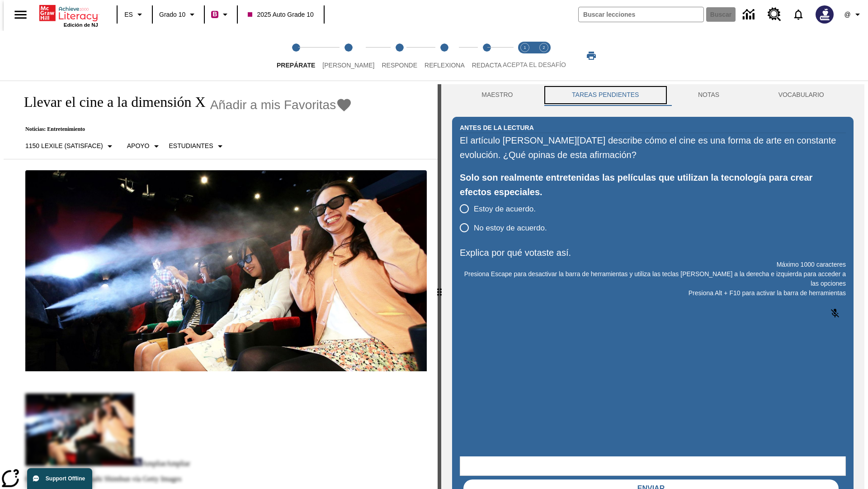 The image size is (868, 489). Describe the element at coordinates (854, 15) in the screenshot. I see `button: Perfil/Configuración` at that location.